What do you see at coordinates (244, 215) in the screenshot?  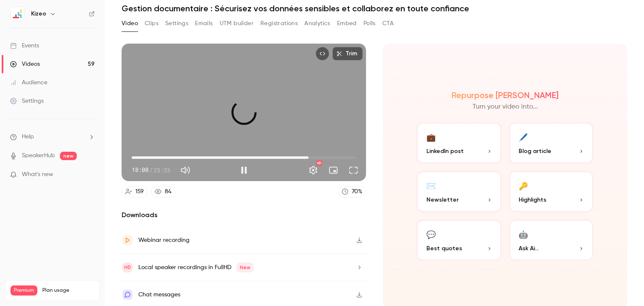 I see `h2: Downloads` at bounding box center [244, 215].